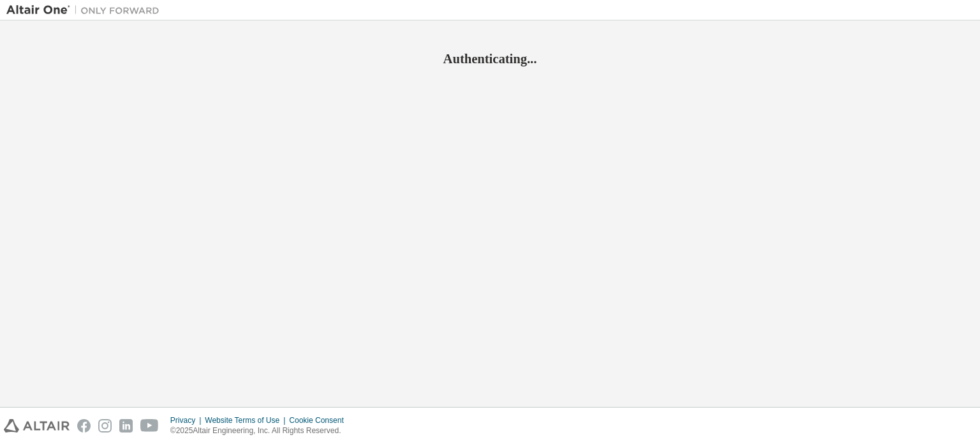 The width and height of the screenshot is (980, 444). What do you see at coordinates (187, 420) in the screenshot?
I see `div: Privacy` at bounding box center [187, 420].